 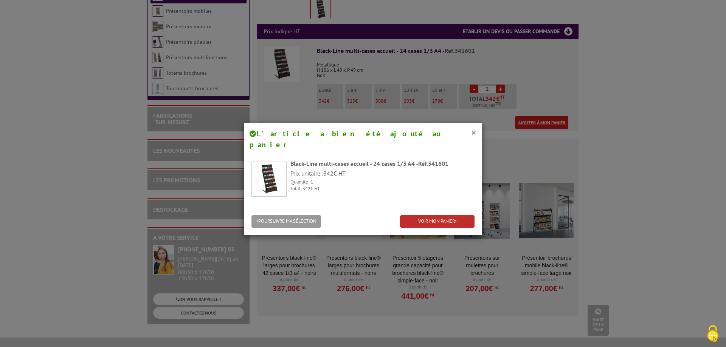 What do you see at coordinates (437, 222) in the screenshot?
I see `a: VOIR MON PANIER` at bounding box center [437, 222].